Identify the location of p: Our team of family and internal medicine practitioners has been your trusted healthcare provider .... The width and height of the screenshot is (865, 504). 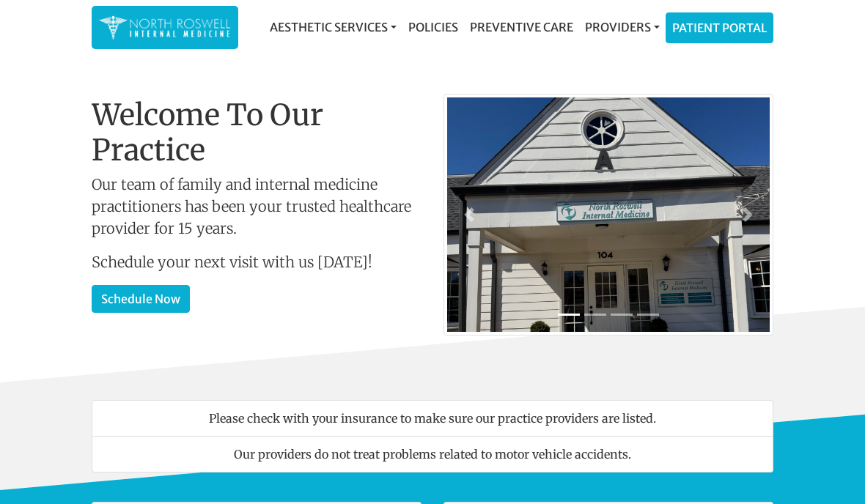
(257, 206).